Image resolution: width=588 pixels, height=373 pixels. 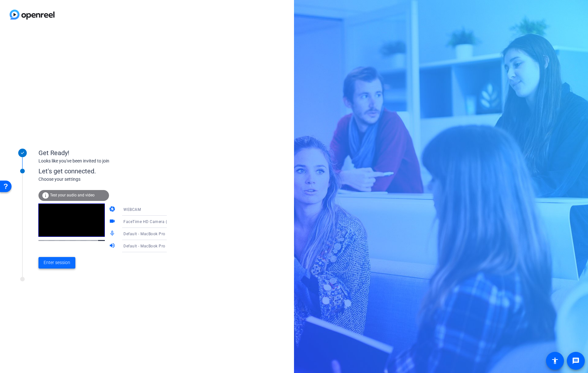 What do you see at coordinates (46, 195) in the screenshot?
I see `mat-icon: info` at bounding box center [46, 195].